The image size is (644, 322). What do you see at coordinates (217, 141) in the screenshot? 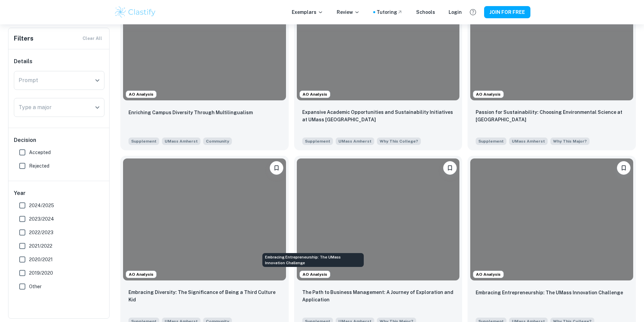
I see `span: At UMass Amherst, no two students are alike. Our communities and groups often define us and shape...` at bounding box center [217, 141].